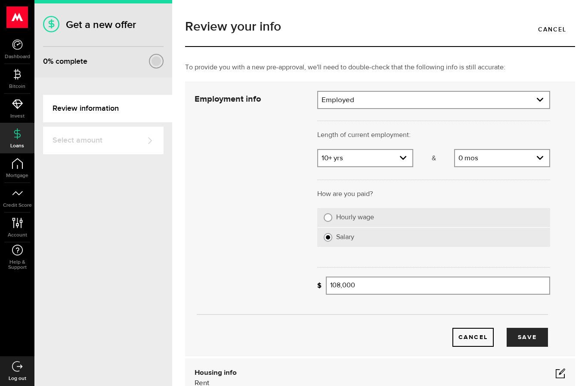  I want to click on button: Cancel, so click(473, 337).